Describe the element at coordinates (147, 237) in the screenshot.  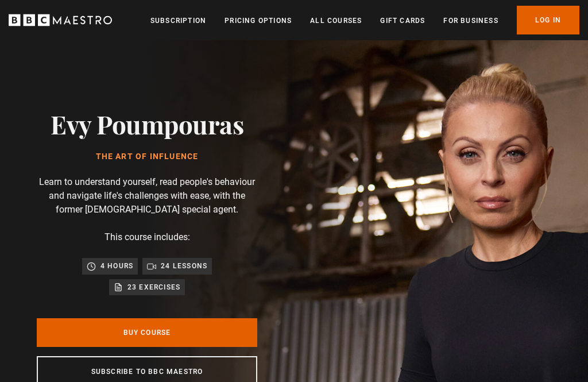
I see `p: This course includes:` at that location.